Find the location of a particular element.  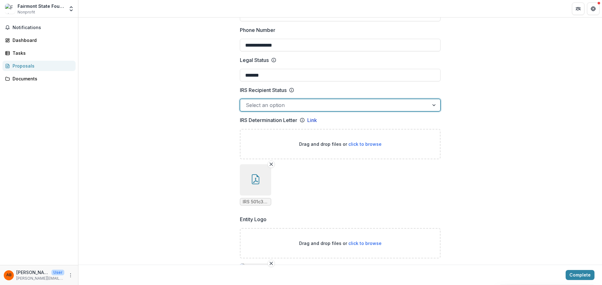

button: More is located at coordinates (70, 276).